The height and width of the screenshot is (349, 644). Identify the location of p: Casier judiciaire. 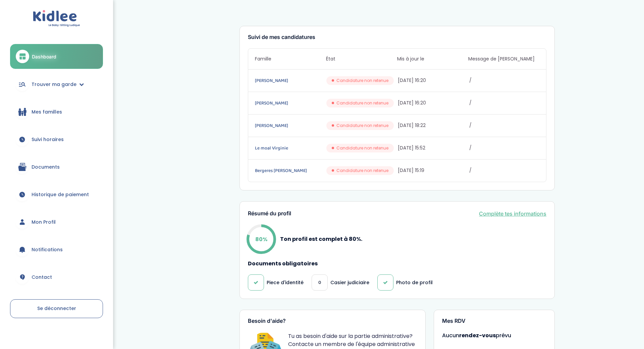
(350, 282).